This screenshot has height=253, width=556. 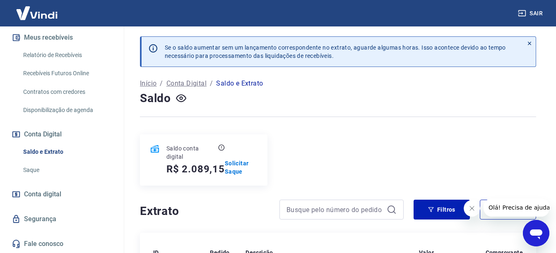 What do you see at coordinates (43, 195) in the screenshot?
I see `span: Conta digital` at bounding box center [43, 195].